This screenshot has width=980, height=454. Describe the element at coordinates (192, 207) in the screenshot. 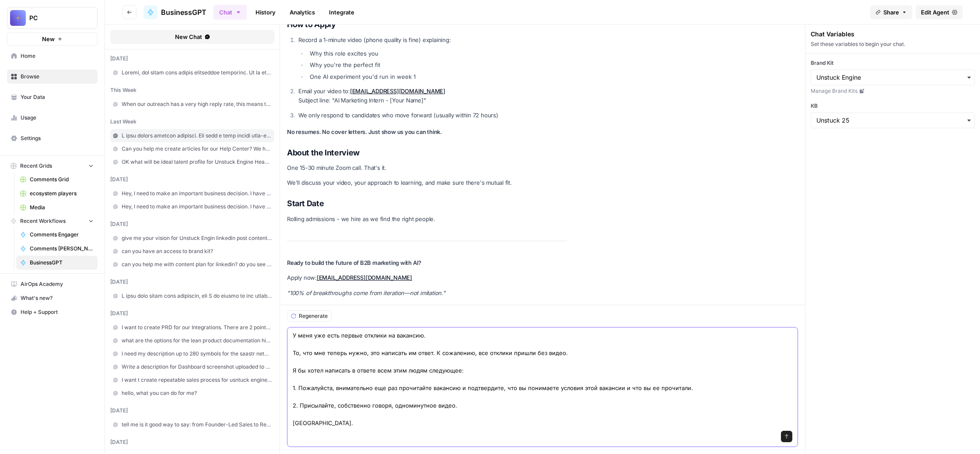

I see `a: Hey, I need to make an important business decision. I have this idea for LinkedIn Voice Note: Hey...` at that location.